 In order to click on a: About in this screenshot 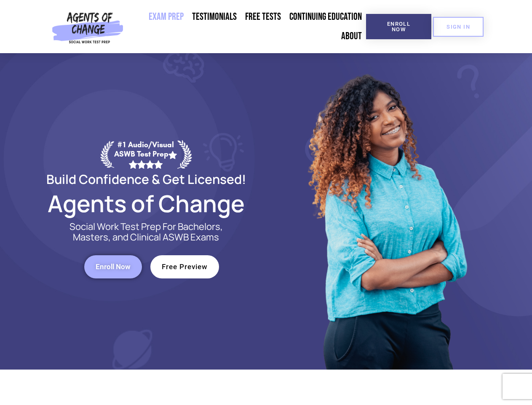, I will do `click(352, 36)`.